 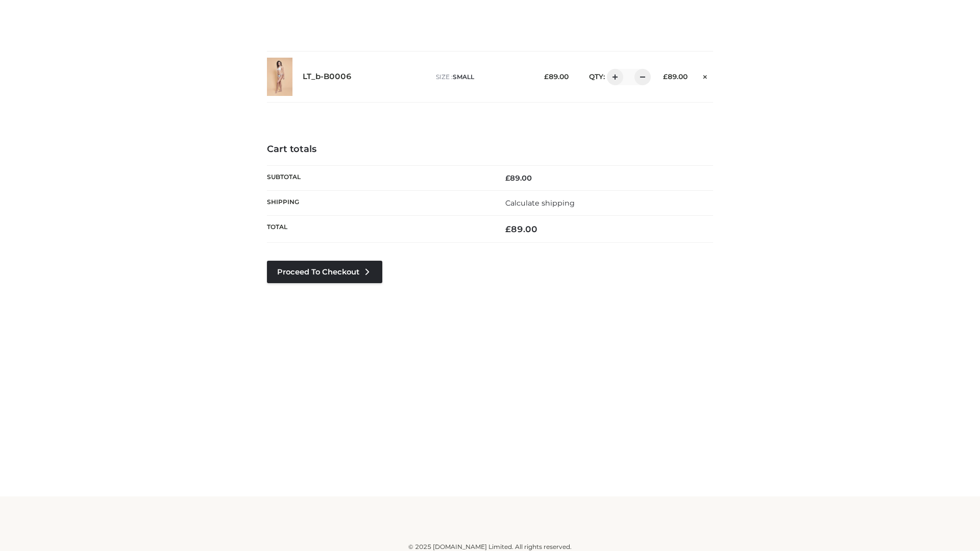 I want to click on th: Total, so click(x=378, y=229).